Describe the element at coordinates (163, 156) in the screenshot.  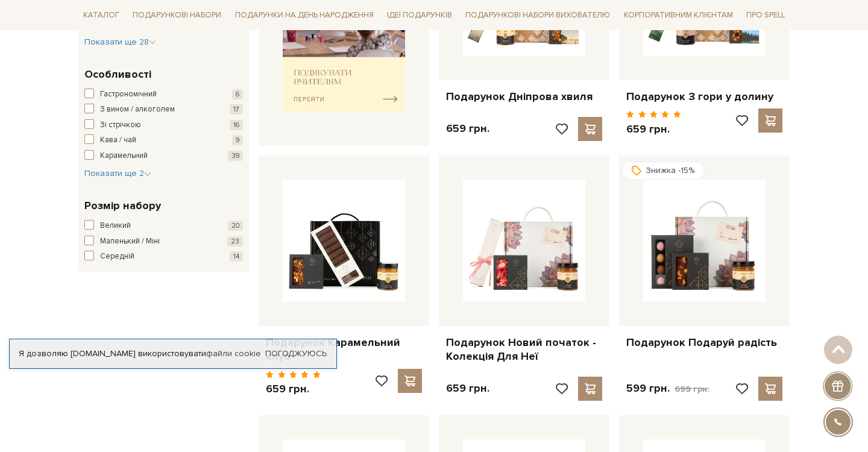
I see `button: Карамельний 39` at that location.